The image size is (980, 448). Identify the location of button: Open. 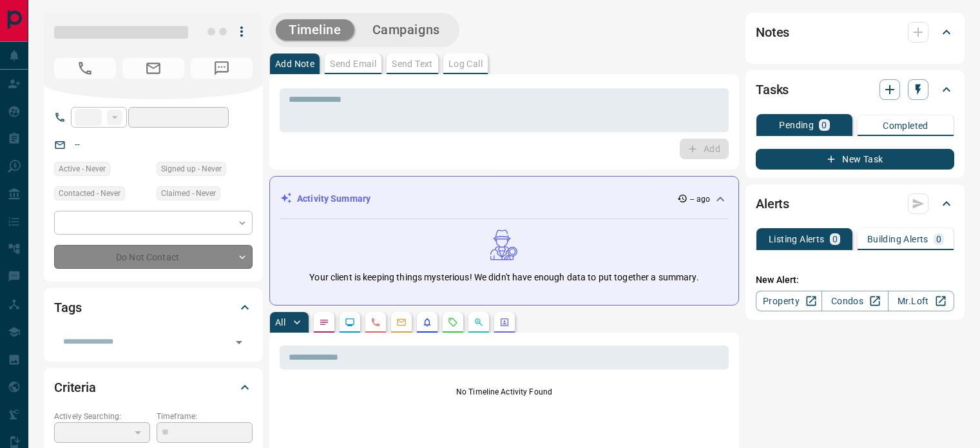
(239, 342).